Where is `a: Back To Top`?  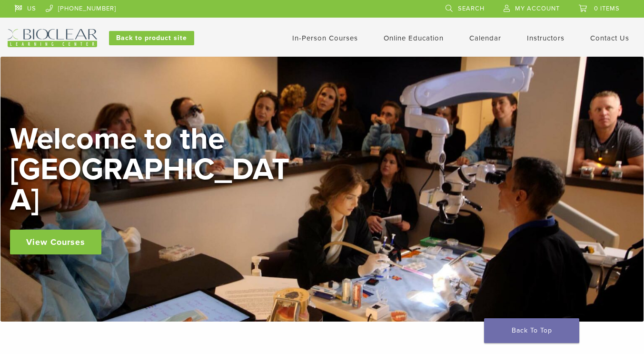
a: Back To Top is located at coordinates (532, 331).